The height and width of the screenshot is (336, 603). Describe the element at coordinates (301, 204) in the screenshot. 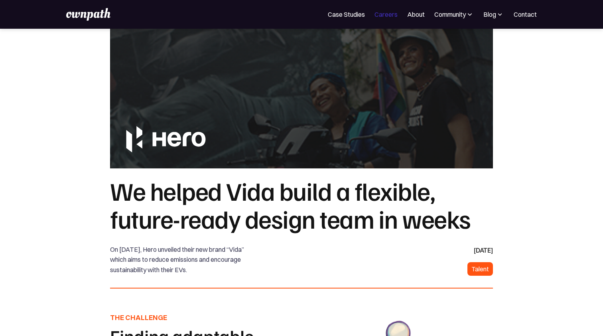

I see `h1: We helped Vida build a flexible, future-ready design team in weeks` at that location.